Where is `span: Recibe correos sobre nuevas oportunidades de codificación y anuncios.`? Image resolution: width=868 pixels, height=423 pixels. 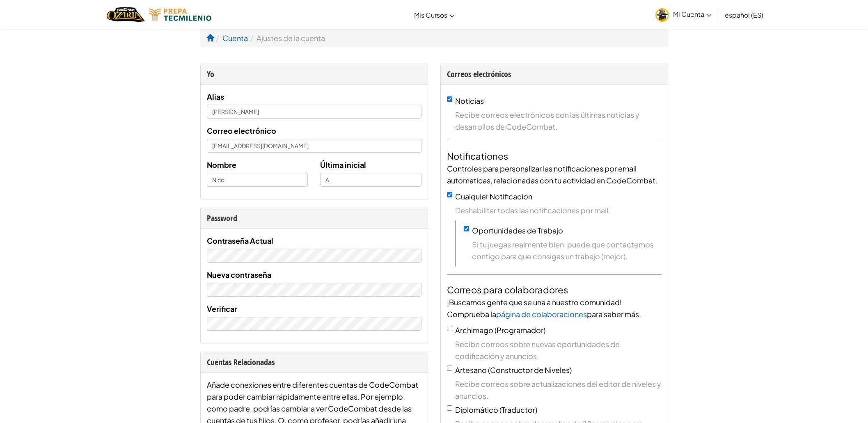 span: Recibe correos sobre nuevas oportunidades de codificación y anuncios. is located at coordinates (558, 350).